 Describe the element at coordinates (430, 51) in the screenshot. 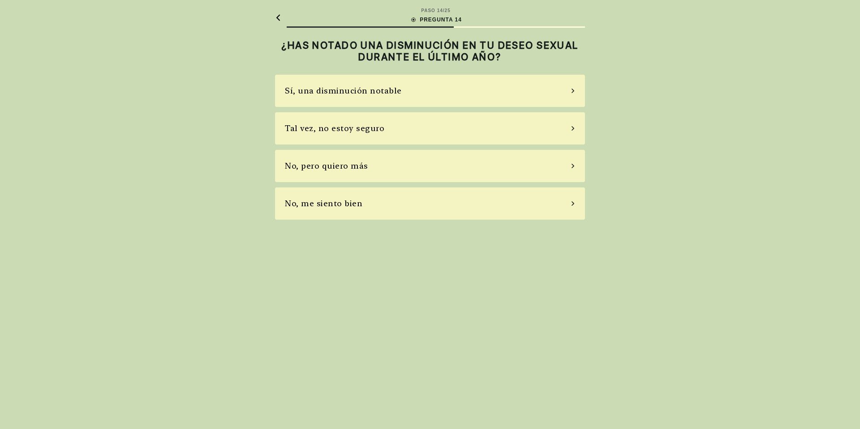

I see `h2: ¿HAS NOTADO UNA DISMINUCIÓN EN TU DESEO SEXUAL DURANTE EL ÚLTIMO AÑO?` at that location.